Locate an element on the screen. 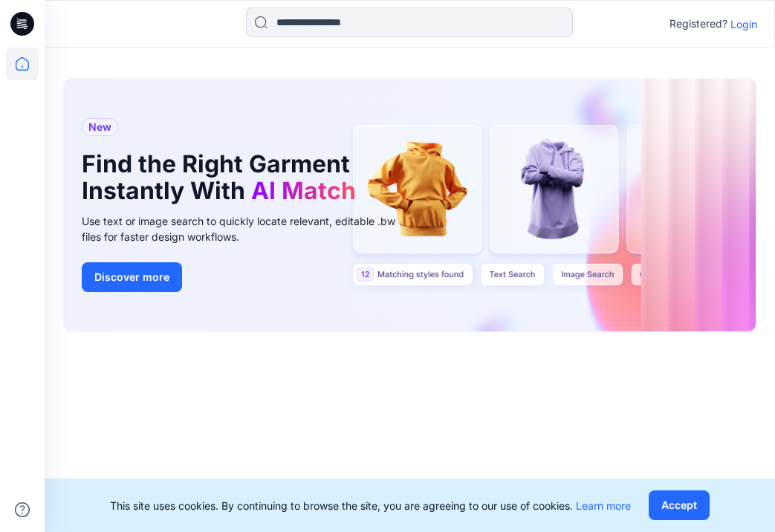 This screenshot has height=532, width=775. p: Registered? is located at coordinates (698, 24).